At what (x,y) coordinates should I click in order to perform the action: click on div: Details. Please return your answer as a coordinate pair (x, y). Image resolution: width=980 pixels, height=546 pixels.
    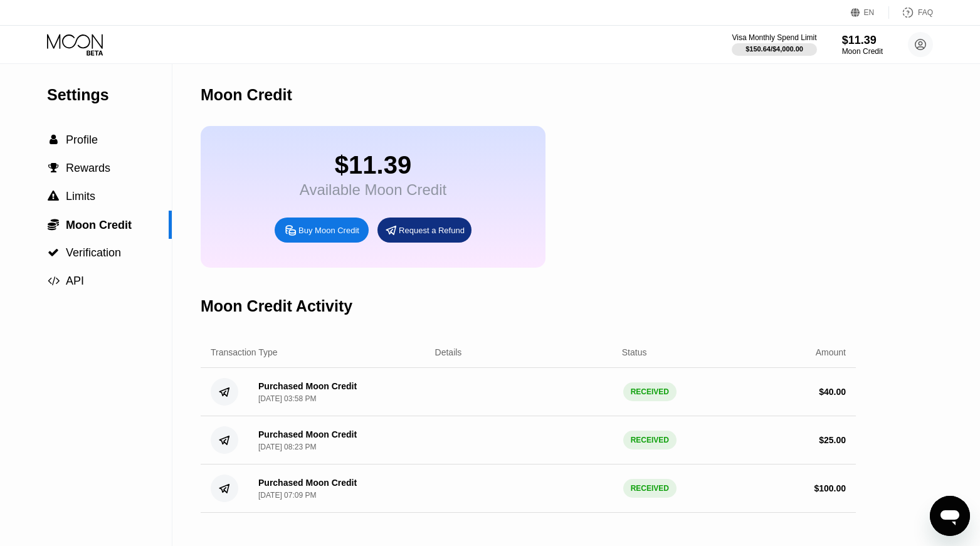
    Looking at the image, I should click on (448, 352).